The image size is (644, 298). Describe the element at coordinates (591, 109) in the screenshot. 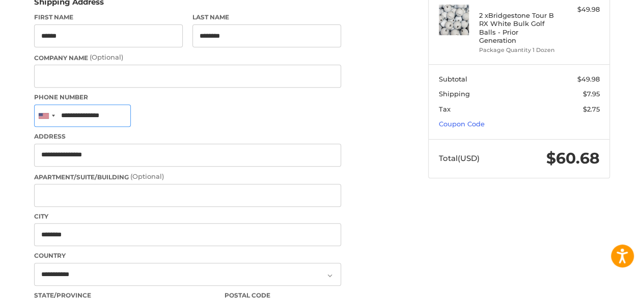

I see `span: $2.75` at that location.